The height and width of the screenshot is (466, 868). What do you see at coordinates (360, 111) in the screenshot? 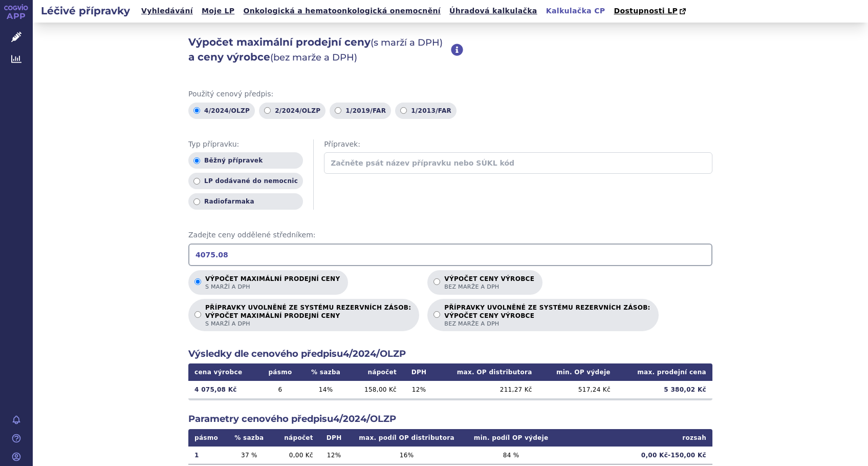
I see `label: 1/2019/FAR` at bounding box center [360, 111].